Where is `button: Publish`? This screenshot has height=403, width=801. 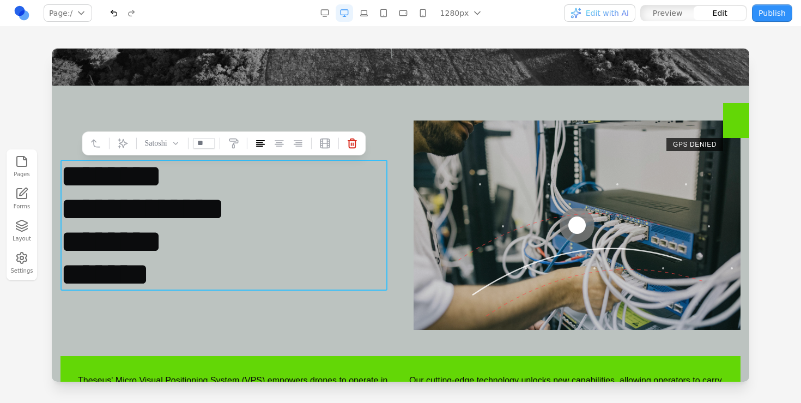 button: Publish is located at coordinates (772, 13).